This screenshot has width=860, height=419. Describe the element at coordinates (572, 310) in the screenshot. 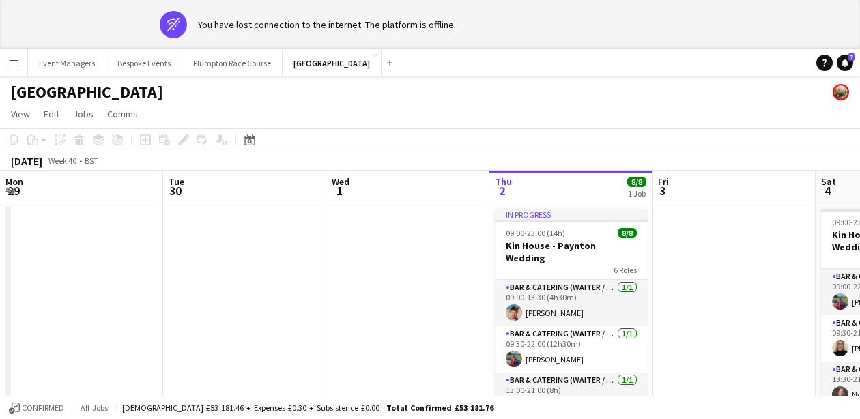

I see `app-job-card: In progress09:00-23:00 (14h)8/8Kin House - Paynton Wedding6 RolesBar & Catering (Waiter / waitres...` at that location.